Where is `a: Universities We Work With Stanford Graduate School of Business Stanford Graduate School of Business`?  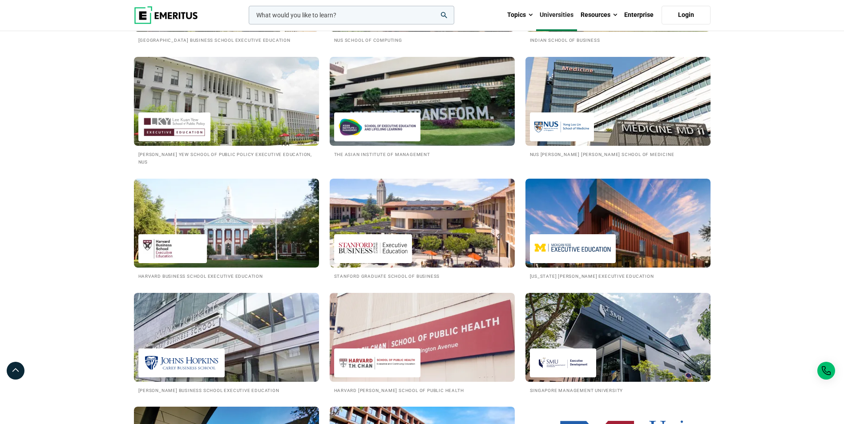 a: Universities We Work With Stanford Graduate School of Business Stanford Graduate School of Business is located at coordinates (422, 229).